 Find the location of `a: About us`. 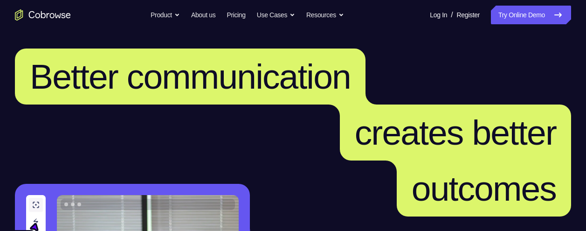

a: About us is located at coordinates (203, 15).